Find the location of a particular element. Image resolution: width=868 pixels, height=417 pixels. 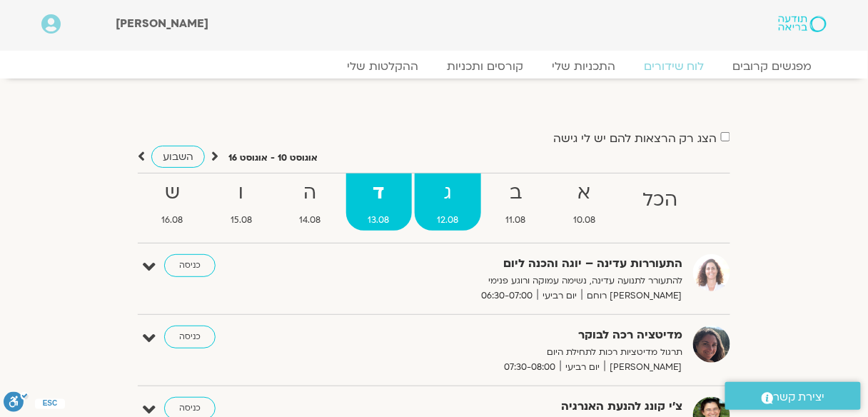

span: 14.08 is located at coordinates (310, 220).